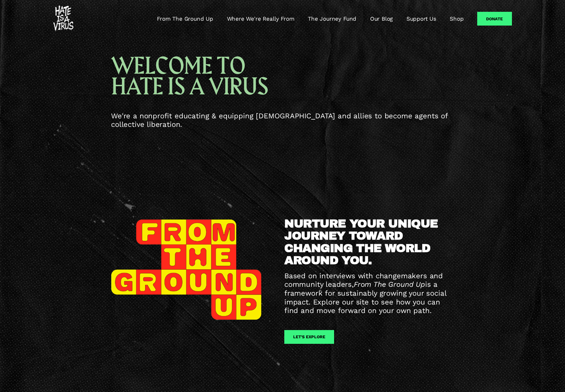 The image size is (565, 392). What do you see at coordinates (421, 19) in the screenshot?
I see `a: Support Us` at bounding box center [421, 19].